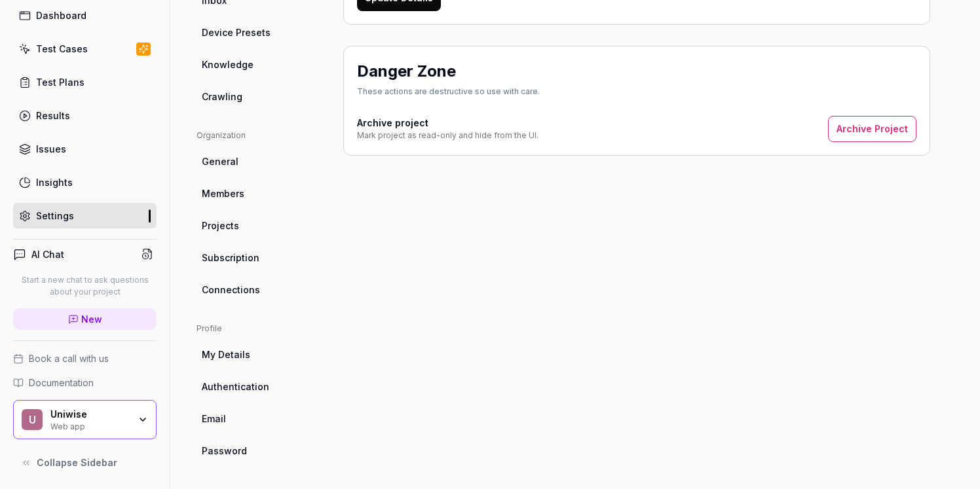  What do you see at coordinates (260, 418) in the screenshot?
I see `a: Email` at bounding box center [260, 418].